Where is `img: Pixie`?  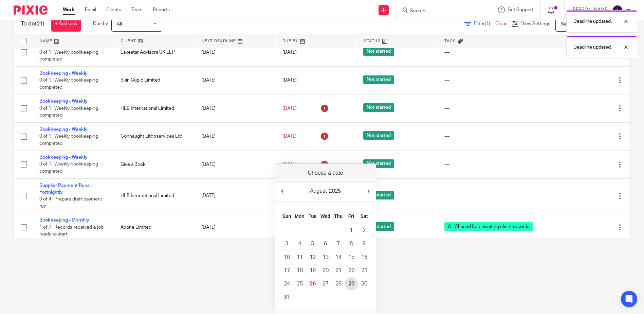 img: Pixie is located at coordinates (31, 10).